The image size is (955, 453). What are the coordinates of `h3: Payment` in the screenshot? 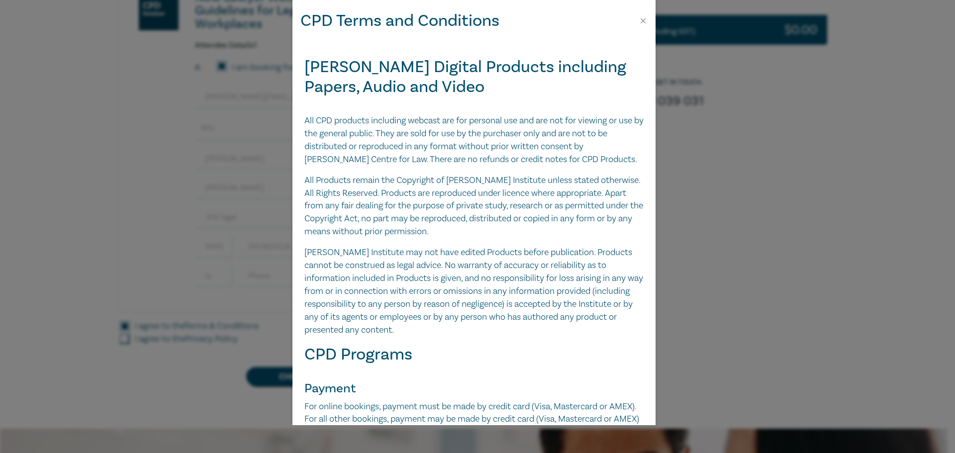 It's located at (474, 388).